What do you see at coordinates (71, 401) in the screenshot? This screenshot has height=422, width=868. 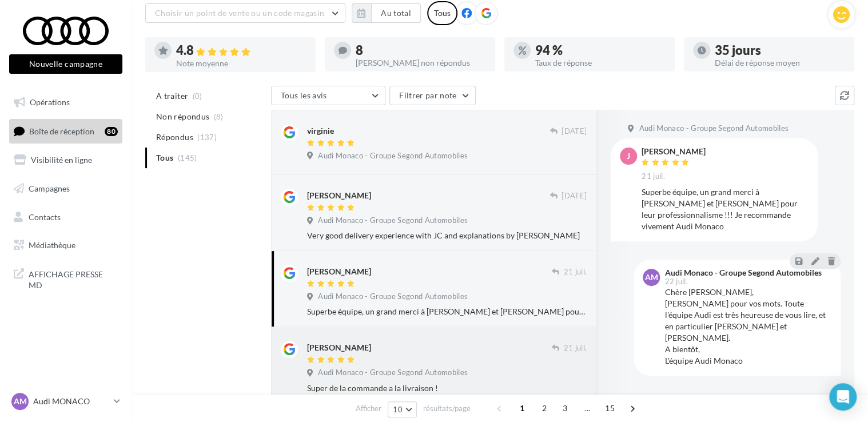 I see `p: Audi MONACO` at bounding box center [71, 401].